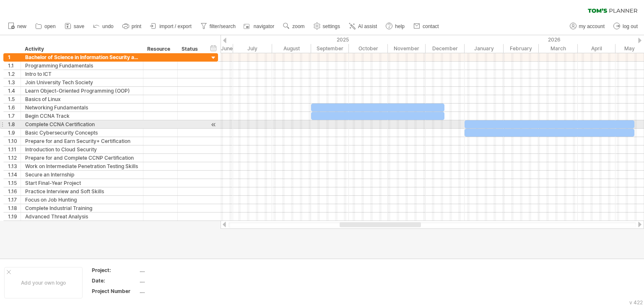  Describe the element at coordinates (82, 65) in the screenshot. I see `div: Programming Fundamentals` at that location.